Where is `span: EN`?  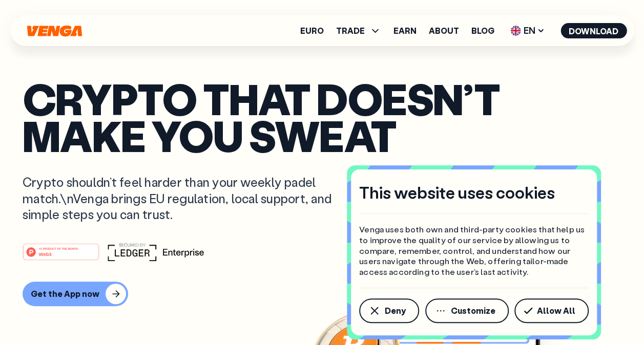 span: EN is located at coordinates (527, 30).